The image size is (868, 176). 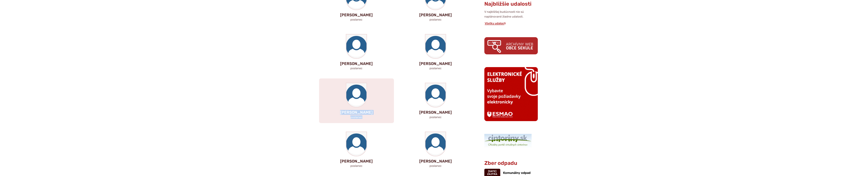 I want to click on h3: Najbližšie udalosti, so click(x=511, y=4).